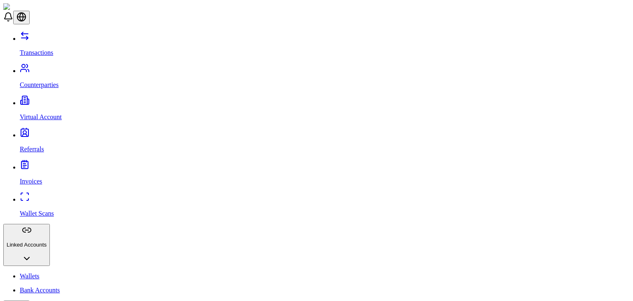 This screenshot has height=301, width=633. What do you see at coordinates (325, 206) in the screenshot?
I see `a: Wallet Scans` at bounding box center [325, 206].